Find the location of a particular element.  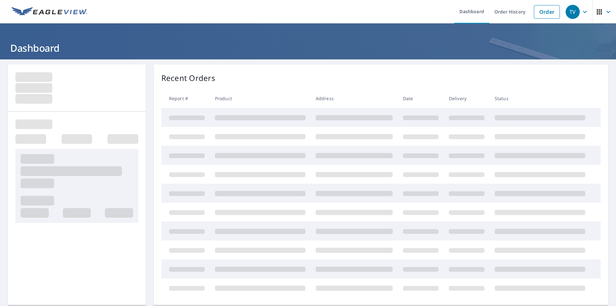

p: Recent Orders is located at coordinates (188, 78).